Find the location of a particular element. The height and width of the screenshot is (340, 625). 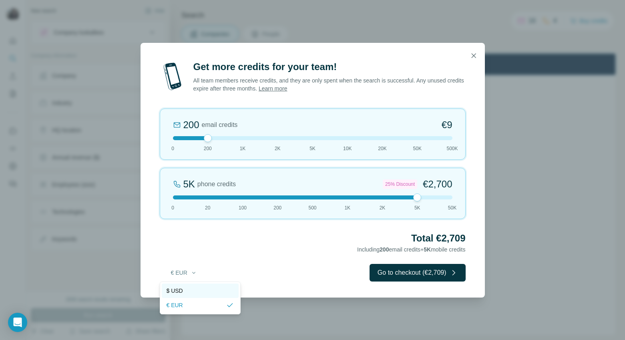

div: Upgrade plan for full access to Surfe is located at coordinates (216, 10).